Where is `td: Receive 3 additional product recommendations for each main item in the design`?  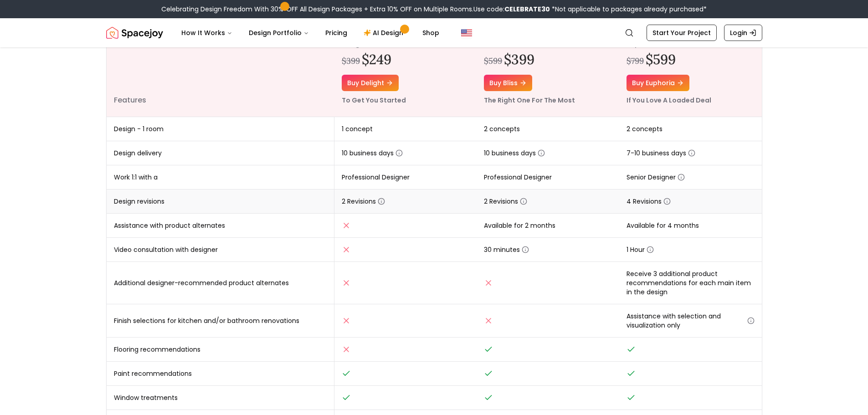 td: Receive 3 additional product recommendations for each main item in the design is located at coordinates (690, 283).